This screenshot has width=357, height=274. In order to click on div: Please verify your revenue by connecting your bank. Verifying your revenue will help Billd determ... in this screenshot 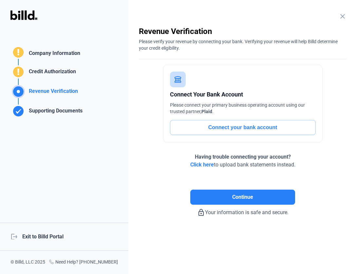, I will do `click(243, 44)`.